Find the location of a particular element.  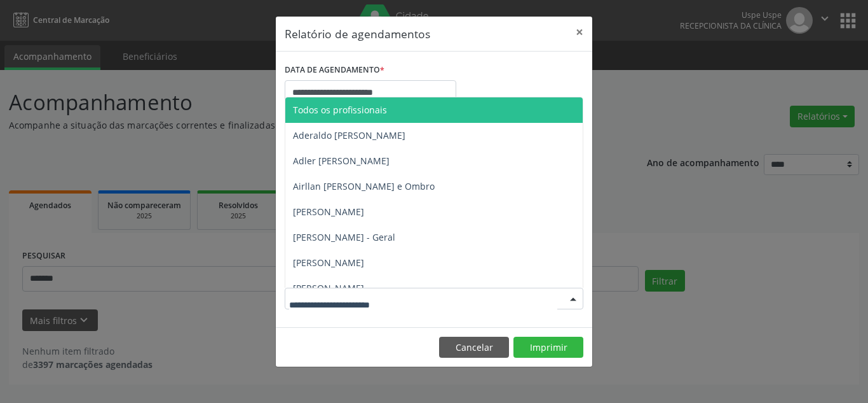

button: Imprimir is located at coordinates (549, 347).